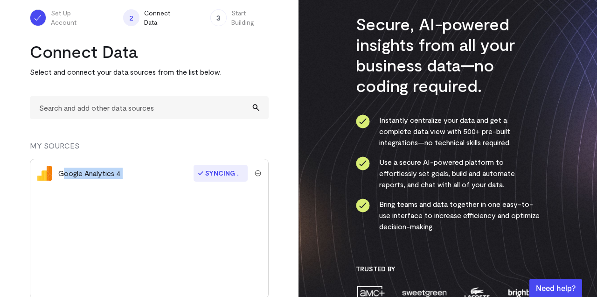 This screenshot has width=597, height=297. What do you see at coordinates (448, 55) in the screenshot?
I see `h3: Secure, AI-powered insights from all your business data—no coding required.` at bounding box center [448, 55].